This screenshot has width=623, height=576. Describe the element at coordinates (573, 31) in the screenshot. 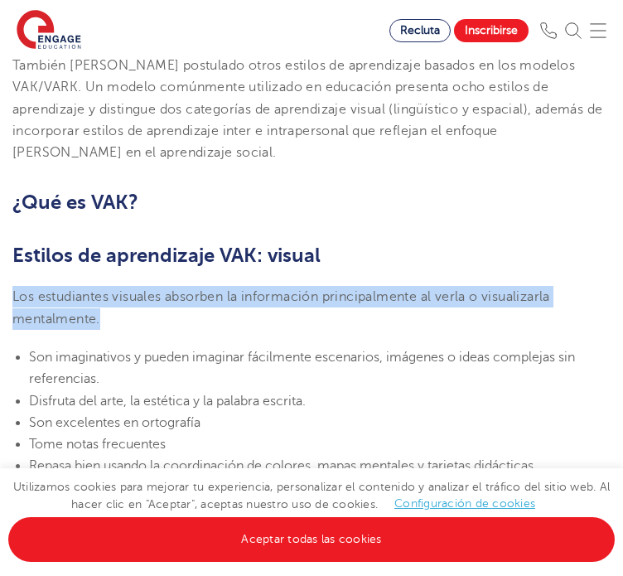

I see `img: Buscar` at that location.